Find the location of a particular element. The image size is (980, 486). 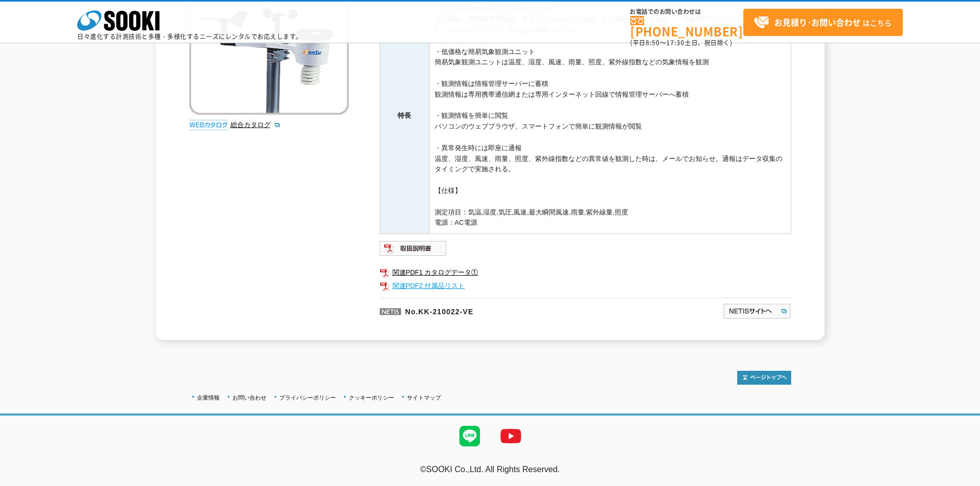

span: 8:50 is located at coordinates (653, 43).